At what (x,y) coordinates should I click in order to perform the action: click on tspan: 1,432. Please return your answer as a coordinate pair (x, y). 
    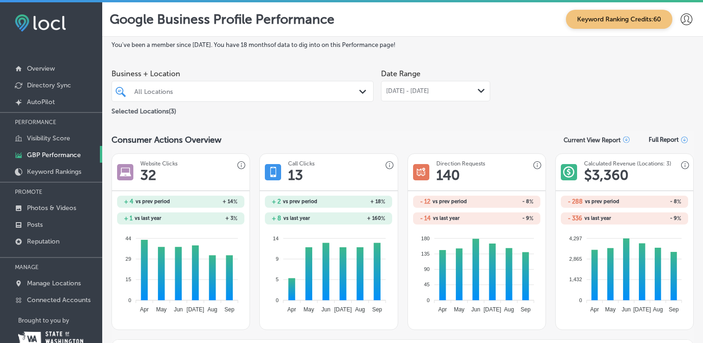
    Looking at the image, I should click on (576, 279).